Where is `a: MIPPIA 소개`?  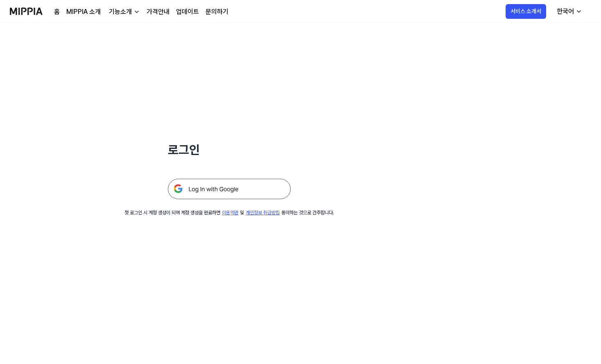 a: MIPPIA 소개 is located at coordinates (84, 12).